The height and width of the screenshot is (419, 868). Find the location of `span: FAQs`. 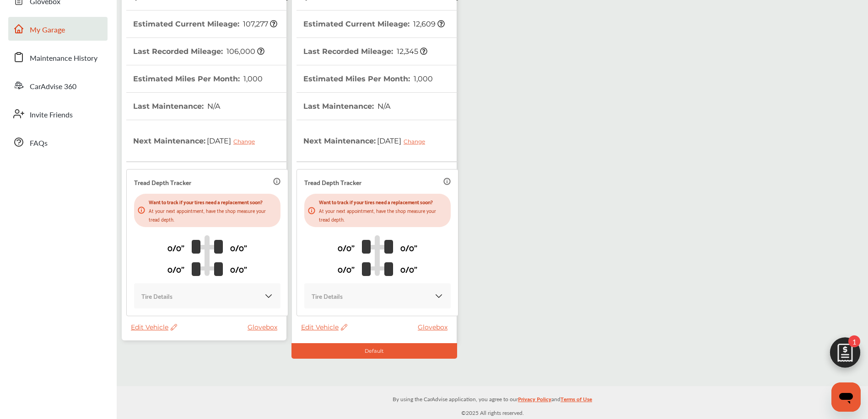

span: FAQs is located at coordinates (38, 144).